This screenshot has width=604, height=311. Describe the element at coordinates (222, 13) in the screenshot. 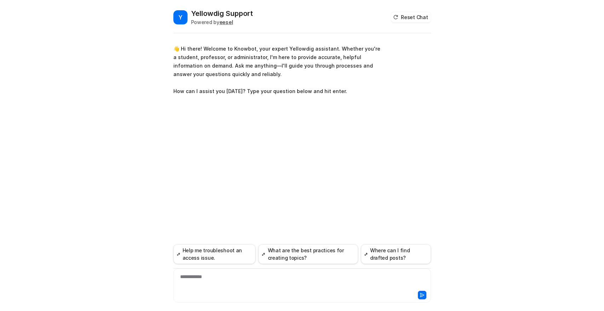

I see `h2: Yellowdig Support` at that location.